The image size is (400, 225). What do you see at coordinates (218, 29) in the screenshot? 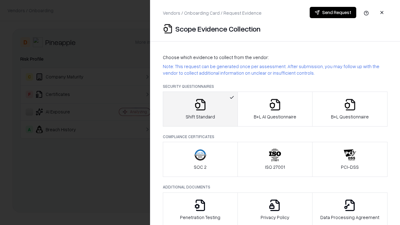
I see `p: Scope Evidence Collection` at bounding box center [218, 29].